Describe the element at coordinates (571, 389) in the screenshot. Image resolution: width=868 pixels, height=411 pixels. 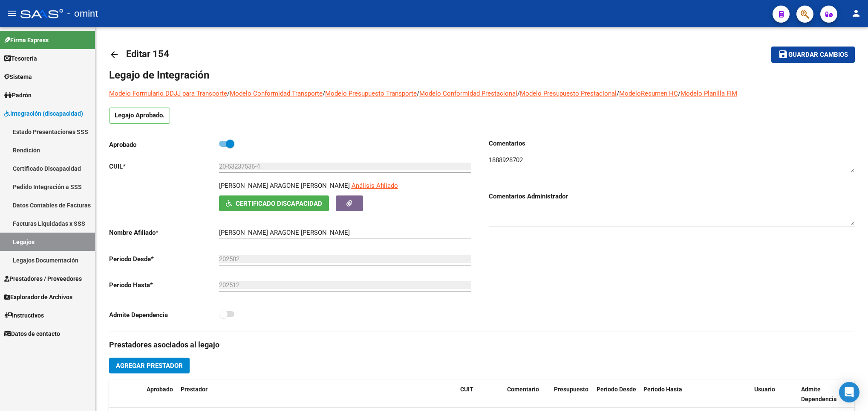
I see `span: Presupuesto` at that location.